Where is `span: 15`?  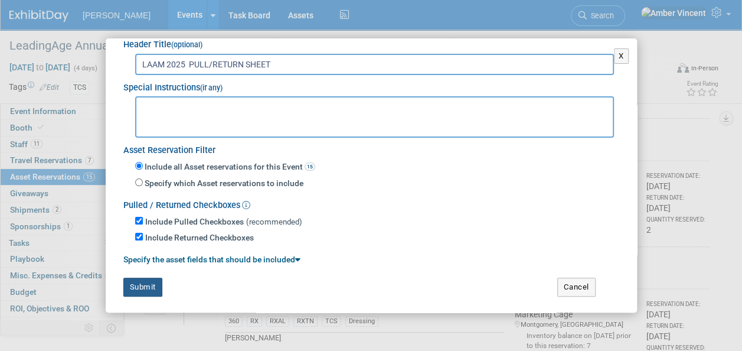 span: 15 is located at coordinates (310, 167).